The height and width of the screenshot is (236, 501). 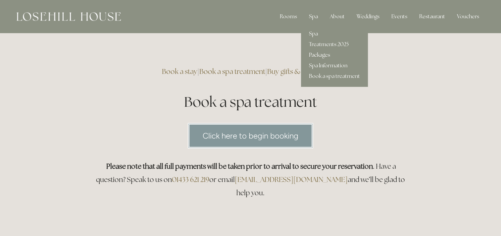 I want to click on img: Losehill House, so click(x=69, y=17).